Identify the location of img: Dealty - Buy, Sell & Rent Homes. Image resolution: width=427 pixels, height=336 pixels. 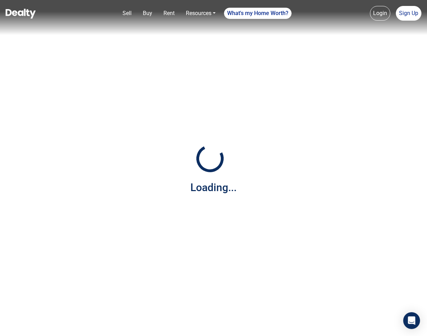
(21, 14).